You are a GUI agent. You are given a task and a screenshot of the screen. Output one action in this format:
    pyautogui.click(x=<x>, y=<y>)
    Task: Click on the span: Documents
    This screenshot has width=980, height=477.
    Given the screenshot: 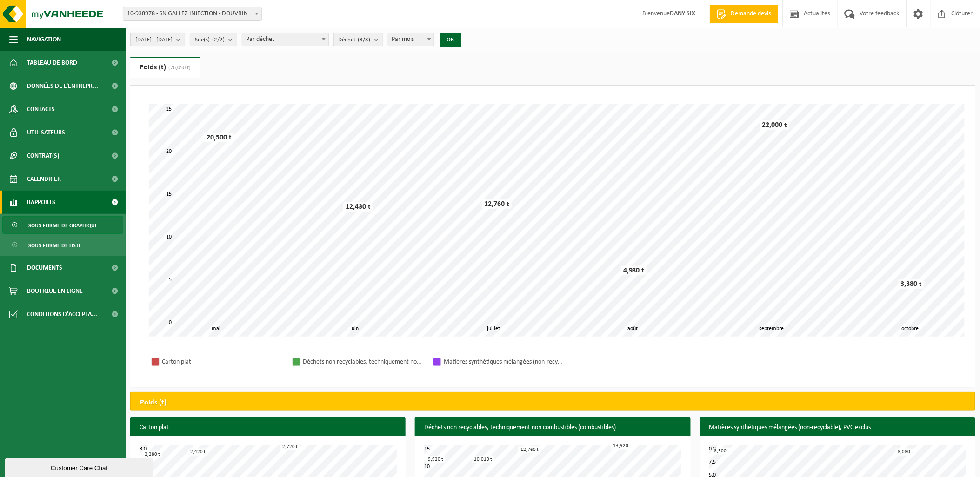 What is the action you would take?
    pyautogui.click(x=45, y=268)
    